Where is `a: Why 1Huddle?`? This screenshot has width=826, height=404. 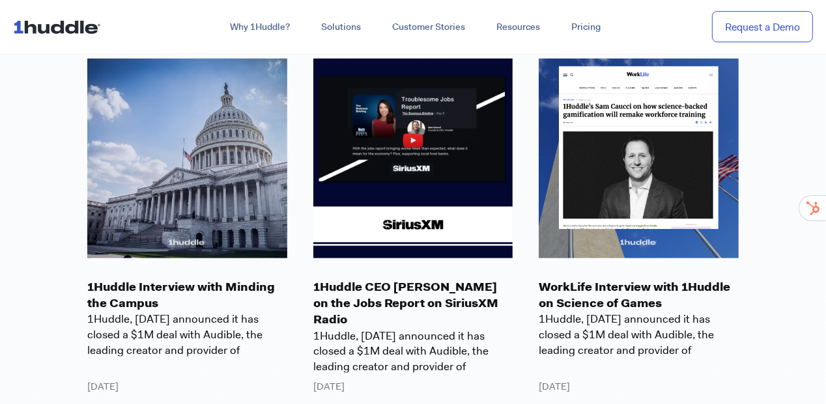
a: Why 1Huddle? is located at coordinates (260, 27).